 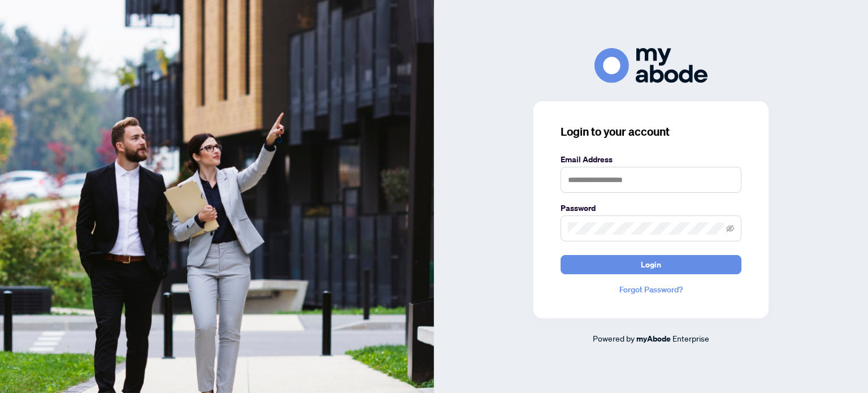 I want to click on h3: Login to your account, so click(x=651, y=132).